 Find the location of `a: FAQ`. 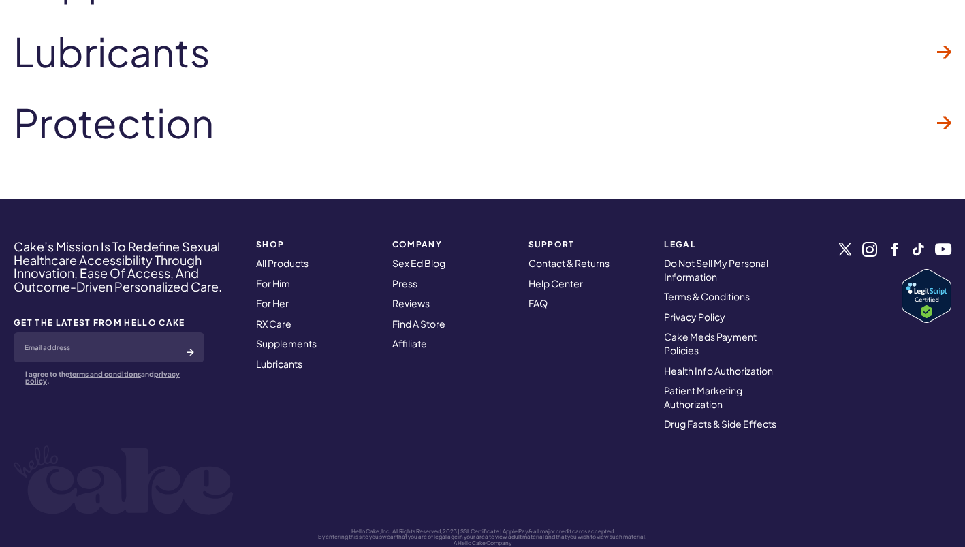

a: FAQ is located at coordinates (538, 303).